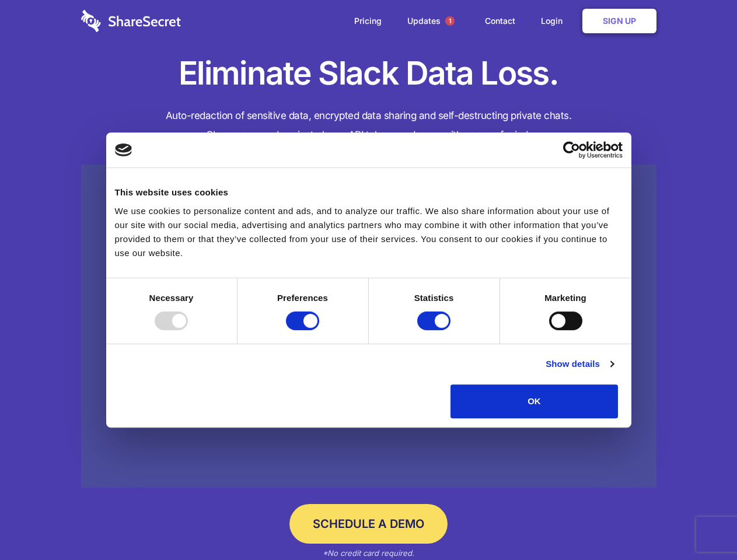 The image size is (737, 560). Describe the element at coordinates (565, 297) in the screenshot. I see `strong: Marketing` at that location.